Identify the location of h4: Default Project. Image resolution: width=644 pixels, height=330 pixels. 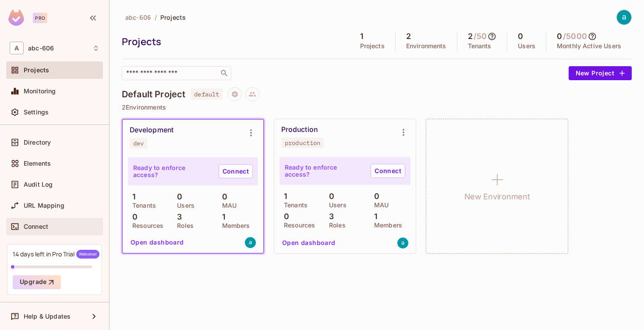
(153, 94).